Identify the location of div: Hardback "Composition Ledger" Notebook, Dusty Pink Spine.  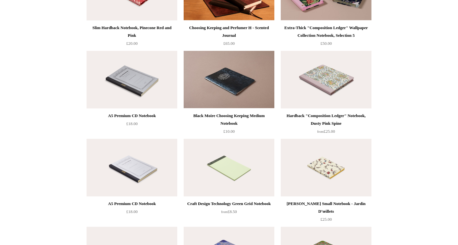
(326, 119).